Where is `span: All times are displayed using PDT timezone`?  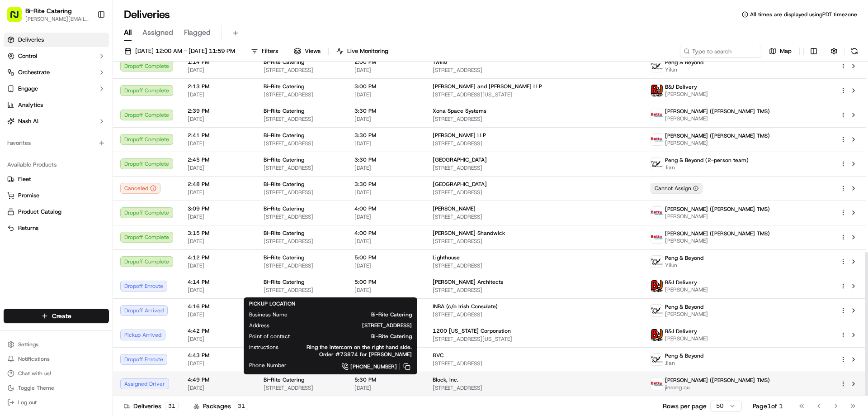 span: All times are displayed using PDT timezone is located at coordinates (803, 15).